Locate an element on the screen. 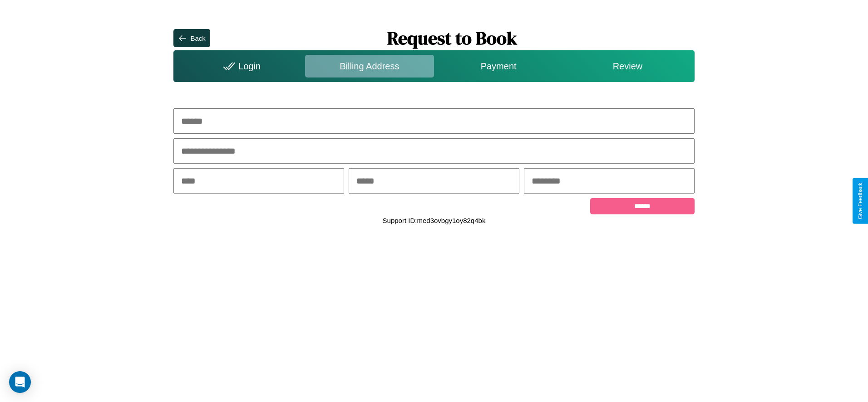 This screenshot has height=402, width=868. p: Support ID: med3ovbgy1oy82q4bk is located at coordinates (434, 221).